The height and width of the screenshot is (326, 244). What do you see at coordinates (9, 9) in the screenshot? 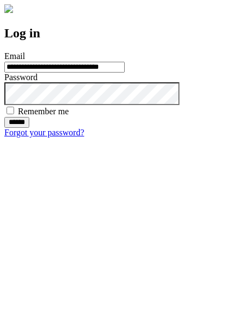
I see `img: logo-4e3dc11c47720685a147b03b5a06dd966a58ff35d612b21f08c02c0306f2b779.png` at bounding box center [9, 9].